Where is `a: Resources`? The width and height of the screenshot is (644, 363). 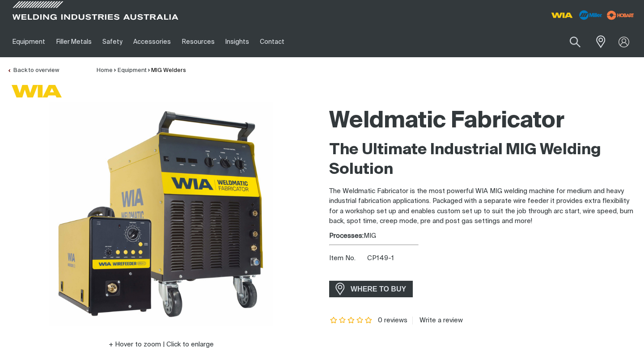 a: Resources is located at coordinates (198, 41).